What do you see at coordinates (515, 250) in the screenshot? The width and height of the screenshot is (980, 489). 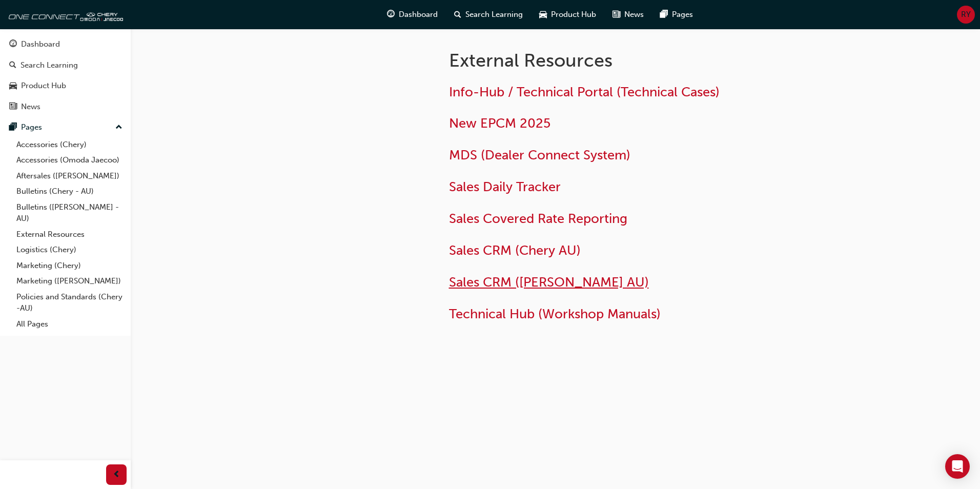 I see `span: Sales CRM (Chery AU)` at bounding box center [515, 250].